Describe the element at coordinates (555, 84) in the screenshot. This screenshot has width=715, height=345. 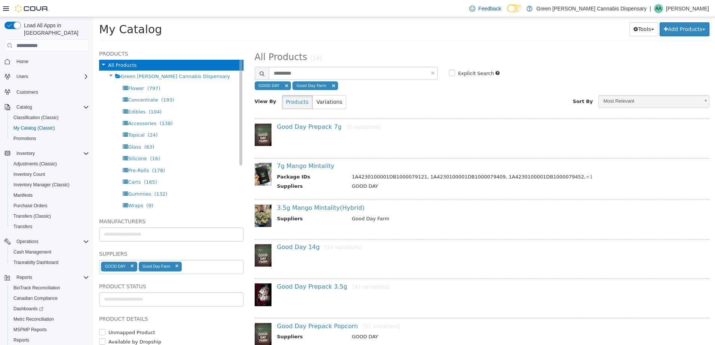
I see `span: Most Relevant` at that location.